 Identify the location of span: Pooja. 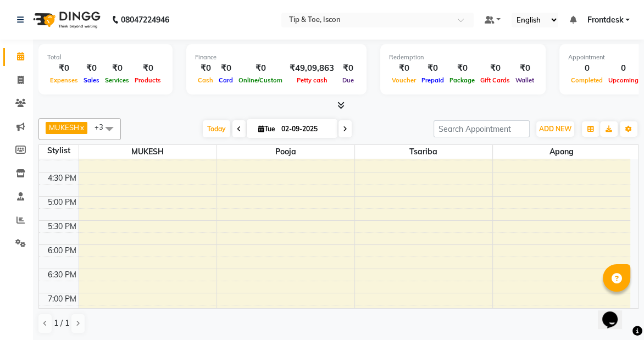
(285, 152).